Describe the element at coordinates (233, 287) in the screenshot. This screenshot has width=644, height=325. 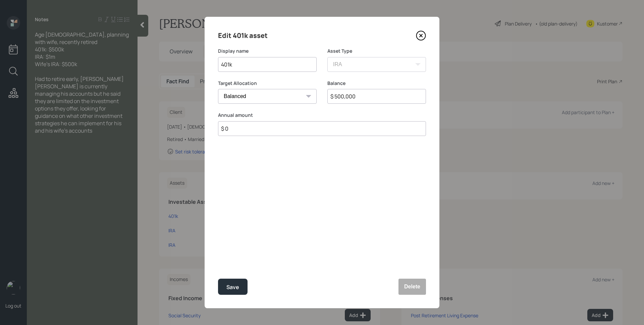
I see `div: Save` at that location.